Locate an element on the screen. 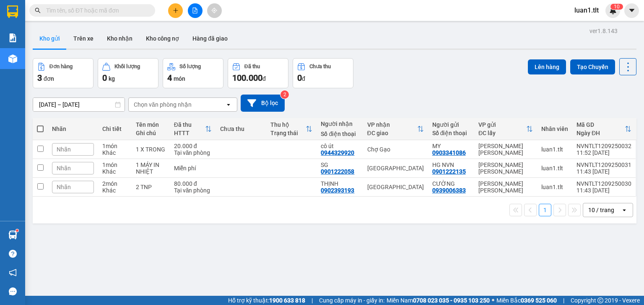  button: Số lượng4món is located at coordinates (192, 73).